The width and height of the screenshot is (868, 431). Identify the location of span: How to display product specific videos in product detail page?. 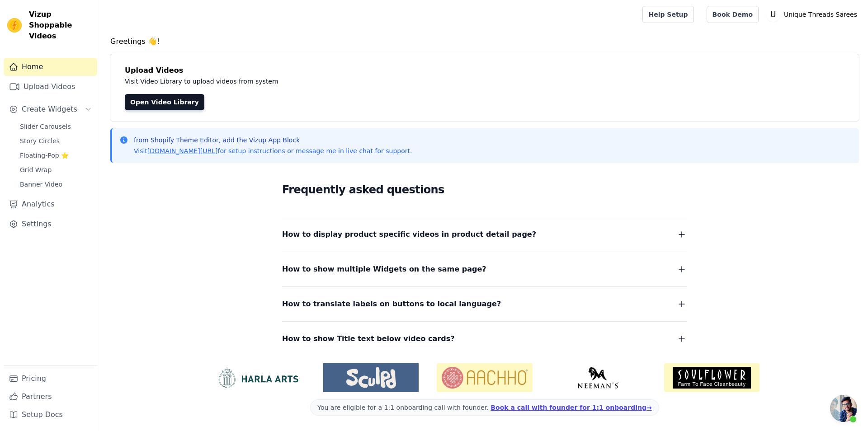
(409, 234).